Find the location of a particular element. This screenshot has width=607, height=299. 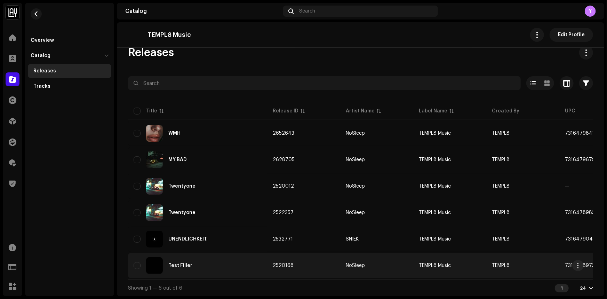

div: Label Name is located at coordinates (433, 111).